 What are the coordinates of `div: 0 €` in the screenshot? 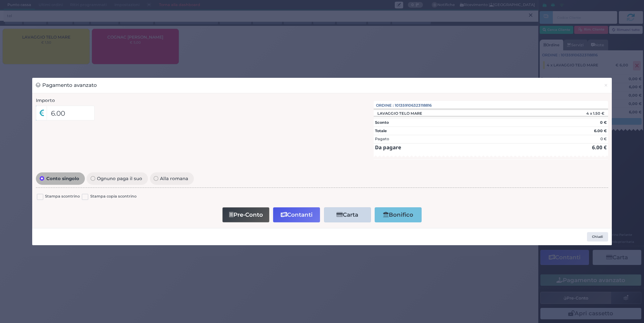 It's located at (603, 139).